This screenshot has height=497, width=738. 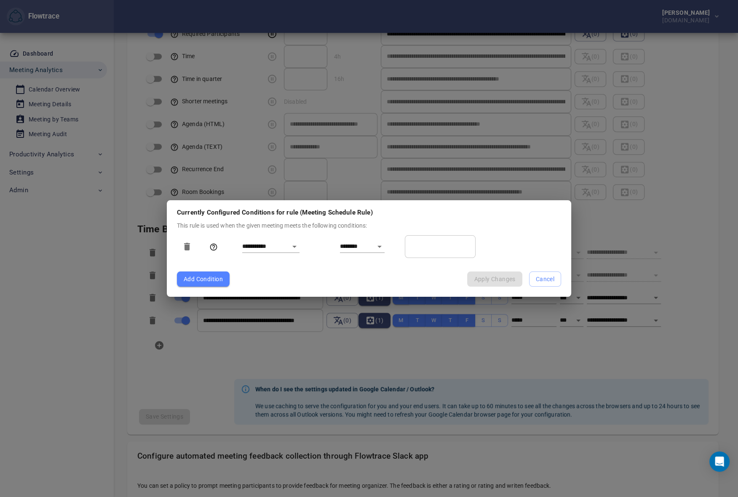 I want to click on button: Add Condition, so click(x=203, y=279).